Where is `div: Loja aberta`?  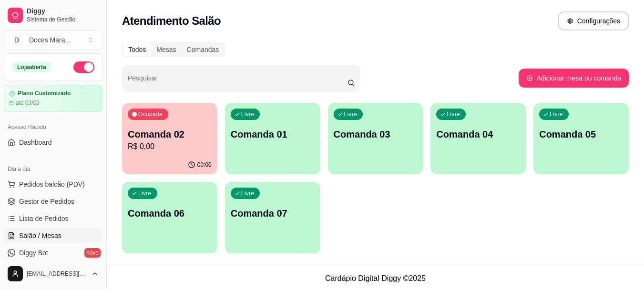 div: Loja aberta is located at coordinates (32, 67).